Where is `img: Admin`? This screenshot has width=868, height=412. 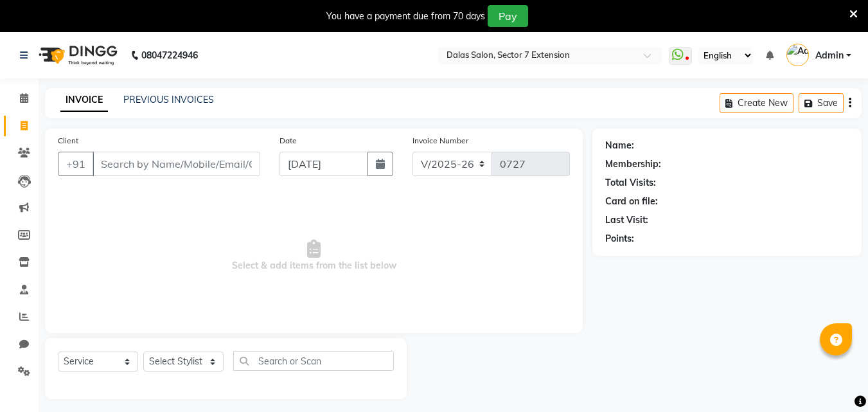
img: Admin is located at coordinates (797, 55).